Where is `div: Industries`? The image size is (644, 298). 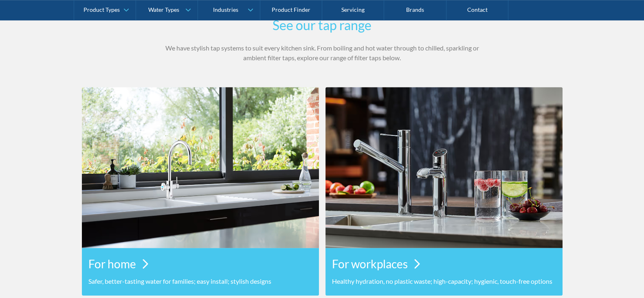 div: Industries is located at coordinates (226, 10).